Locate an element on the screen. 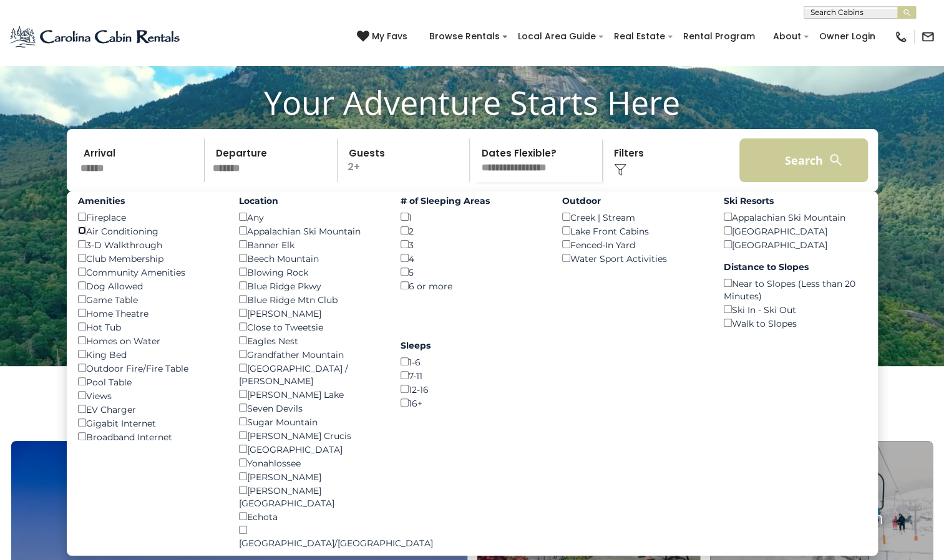  div: Blue Ridge Mtn Club is located at coordinates (310, 299).